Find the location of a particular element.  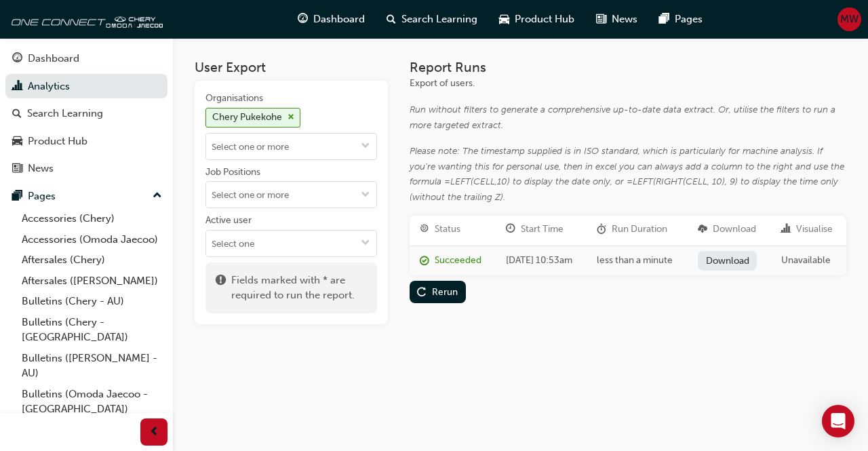

input: Job Positionstoggle menu is located at coordinates (291, 195).